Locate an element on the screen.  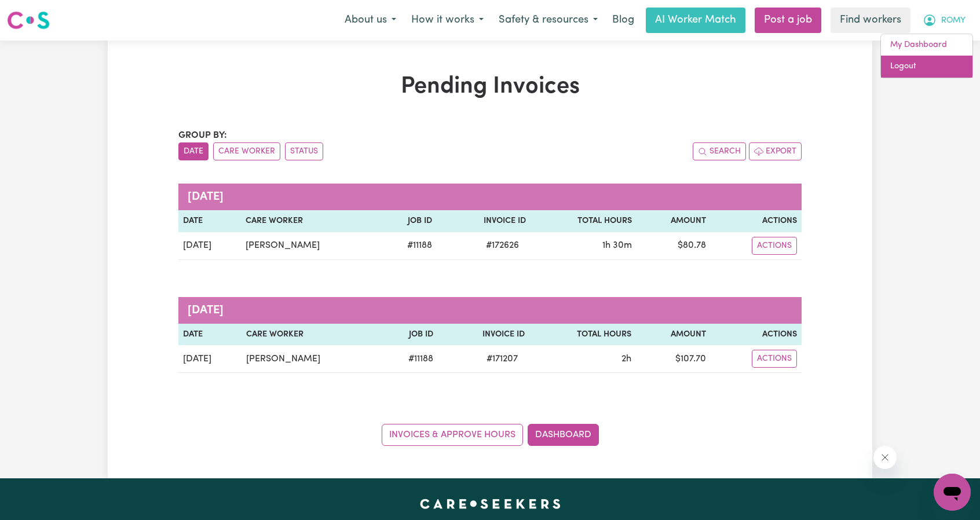
a: Find workers is located at coordinates (870, 20).